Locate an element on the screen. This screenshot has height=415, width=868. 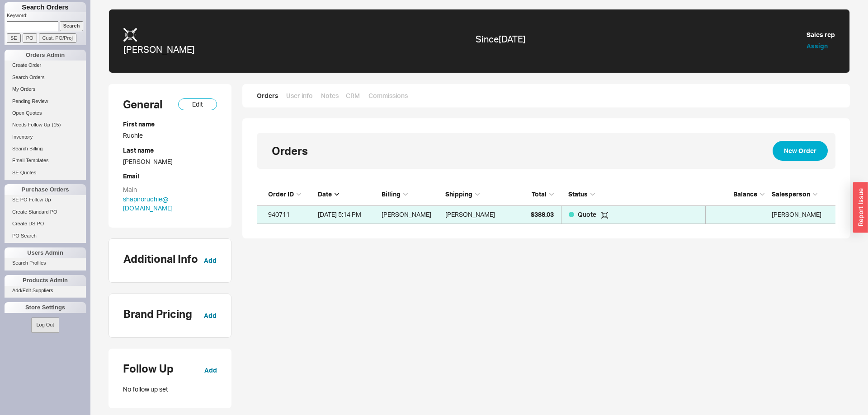
input: Cust. PO/Proj is located at coordinates (57, 38).